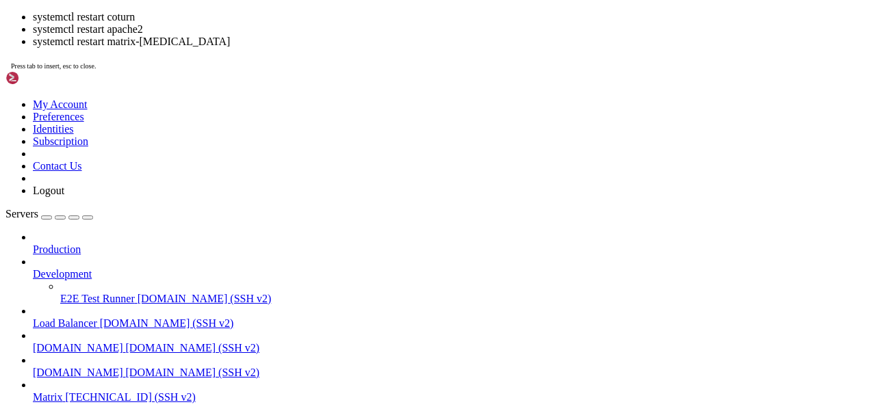 The width and height of the screenshot is (876, 411). I want to click on a: Production, so click(452, 250).